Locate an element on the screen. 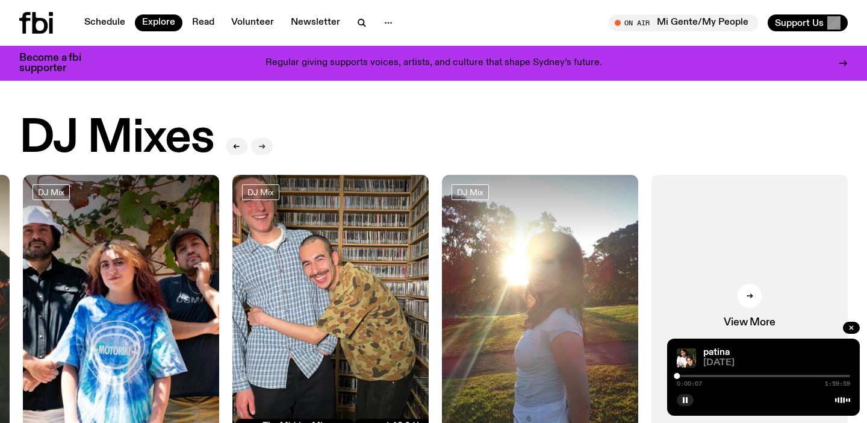 The image size is (867, 423). a: patina is located at coordinates (717, 352).